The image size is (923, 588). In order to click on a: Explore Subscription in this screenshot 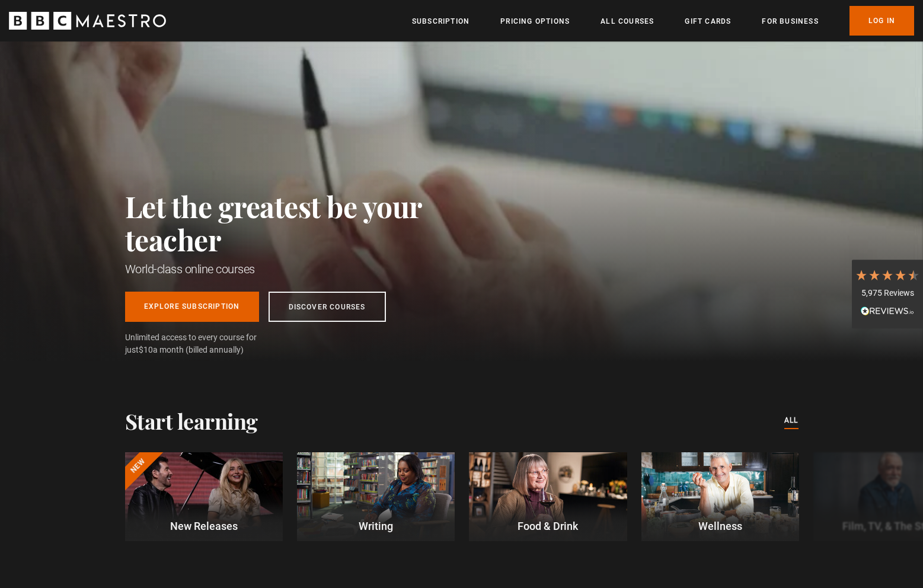, I will do `click(192, 307)`.